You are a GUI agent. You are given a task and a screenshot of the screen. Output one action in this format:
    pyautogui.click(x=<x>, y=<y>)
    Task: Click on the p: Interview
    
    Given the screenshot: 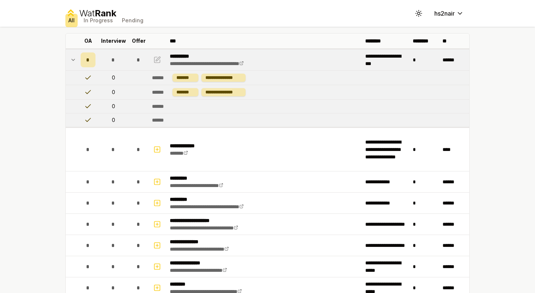 What is the action you would take?
    pyautogui.click(x=113, y=41)
    